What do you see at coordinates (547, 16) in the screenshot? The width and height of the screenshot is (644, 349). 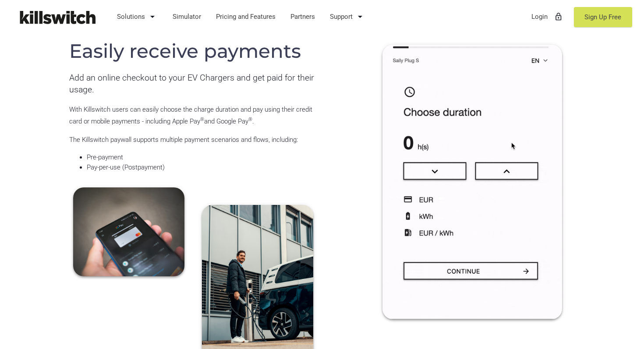 I see `a: Loginlock_outline` at bounding box center [547, 16].